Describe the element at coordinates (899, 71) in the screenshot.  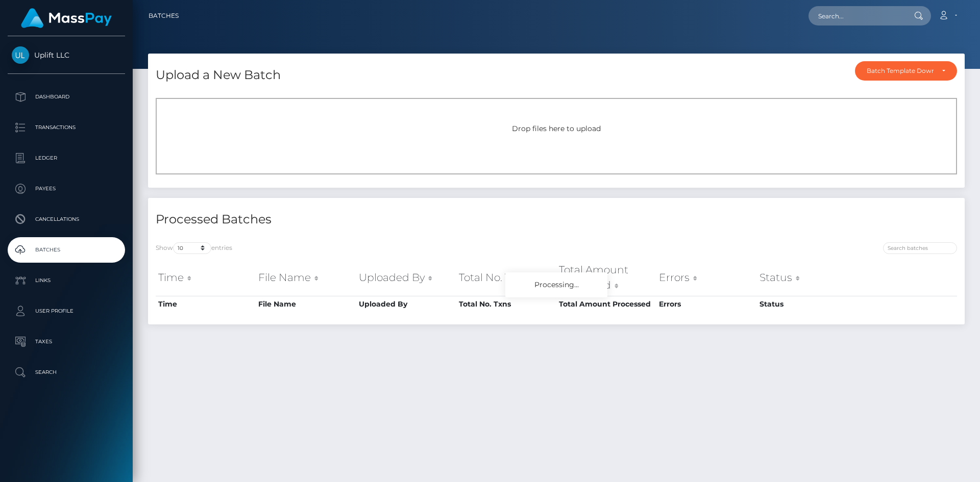
I see `div: Batch Template Download` at that location.